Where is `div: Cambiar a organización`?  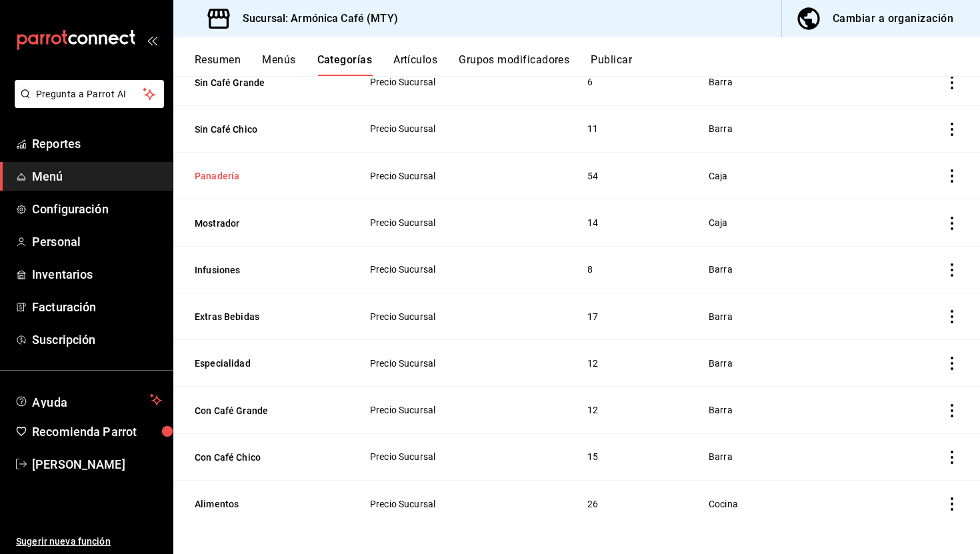
div: Cambiar a organización is located at coordinates (893, 18).